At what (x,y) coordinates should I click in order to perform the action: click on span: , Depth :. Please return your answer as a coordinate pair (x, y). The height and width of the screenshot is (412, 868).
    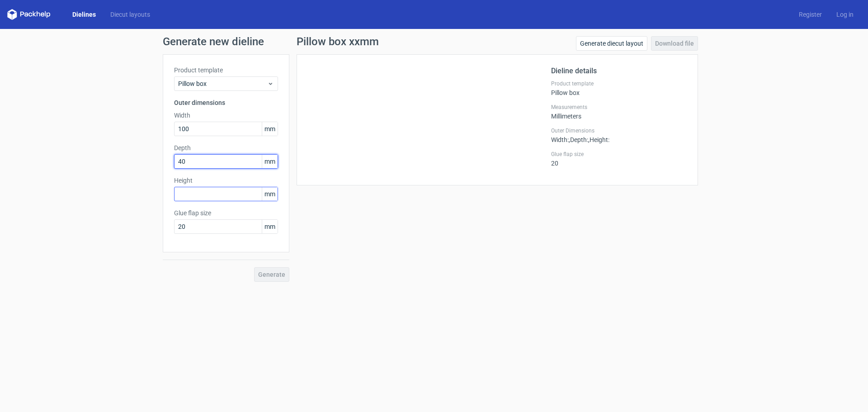
    Looking at the image, I should click on (578, 140).